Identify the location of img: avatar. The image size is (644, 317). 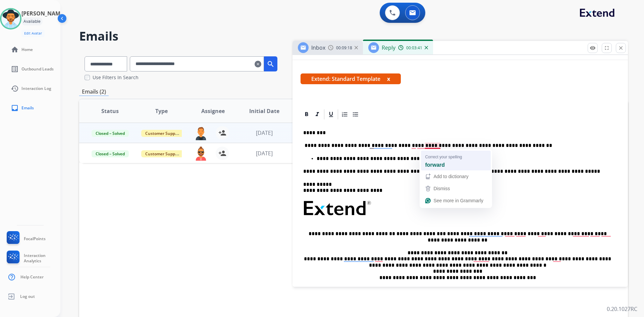
(11, 19).